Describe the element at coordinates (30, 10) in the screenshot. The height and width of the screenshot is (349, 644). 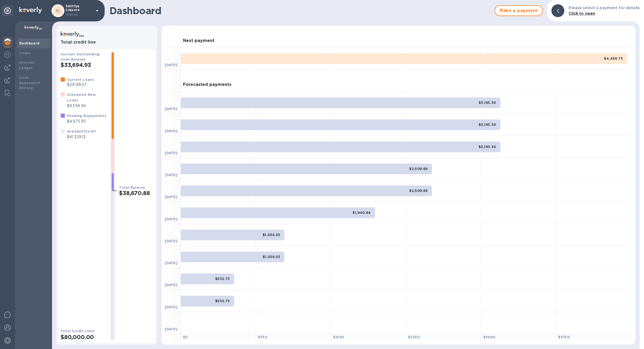
I see `img: Logo` at that location.